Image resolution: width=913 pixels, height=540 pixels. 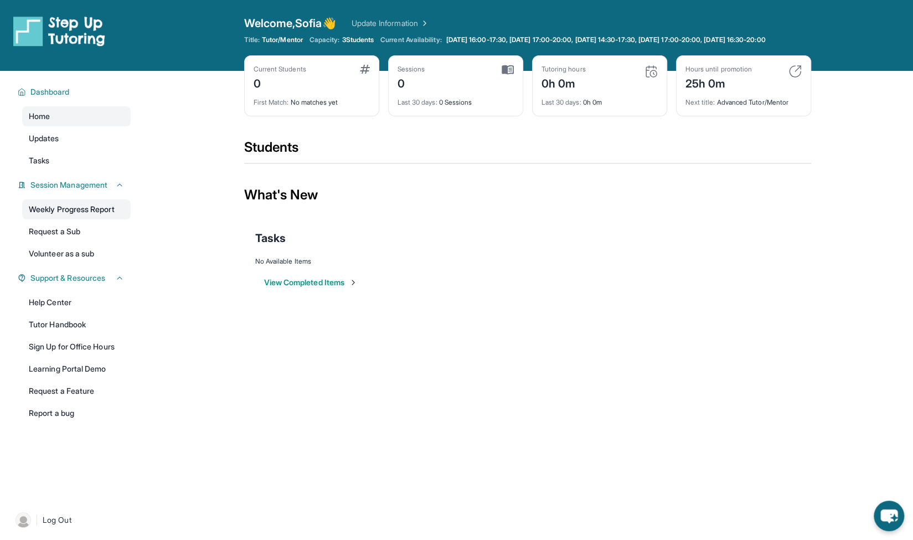 What do you see at coordinates (390, 23) in the screenshot?
I see `a: Update Information` at bounding box center [390, 23].